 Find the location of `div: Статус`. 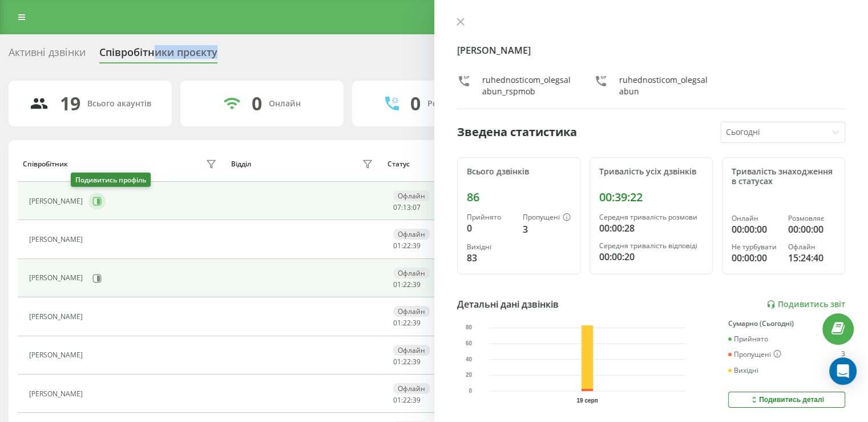

div: Статус is located at coordinates (398, 164).